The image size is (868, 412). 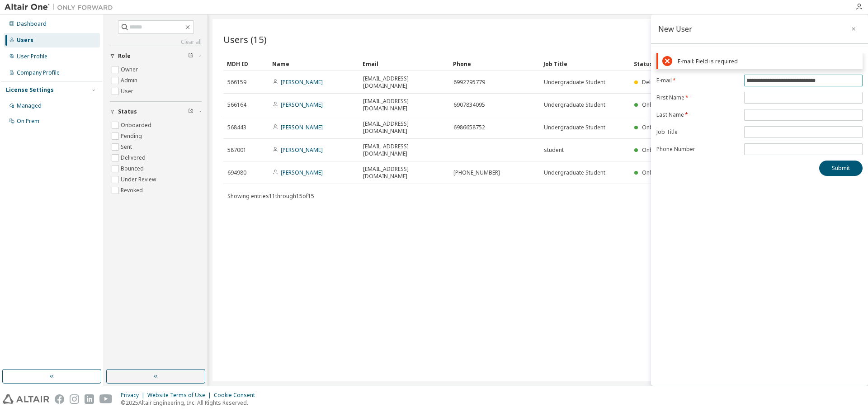 I want to click on label: Owner, so click(x=130, y=69).